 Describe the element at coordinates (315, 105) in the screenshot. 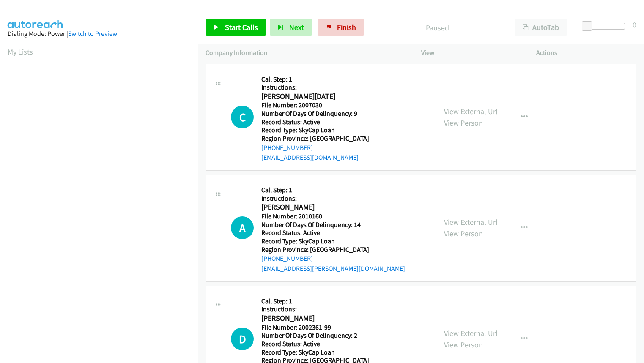

I see `h5: File Number: 2007030` at that location.